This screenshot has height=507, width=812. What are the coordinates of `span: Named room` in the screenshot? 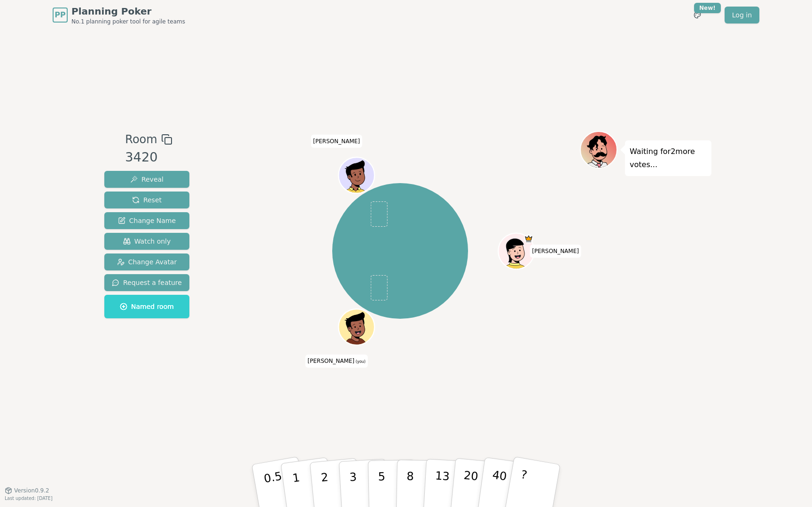 It's located at (146, 306).